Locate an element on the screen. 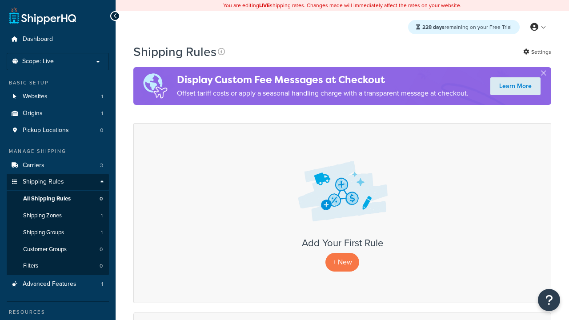 The width and height of the screenshot is (569, 320). li: Advanced Features is located at coordinates (58, 284).